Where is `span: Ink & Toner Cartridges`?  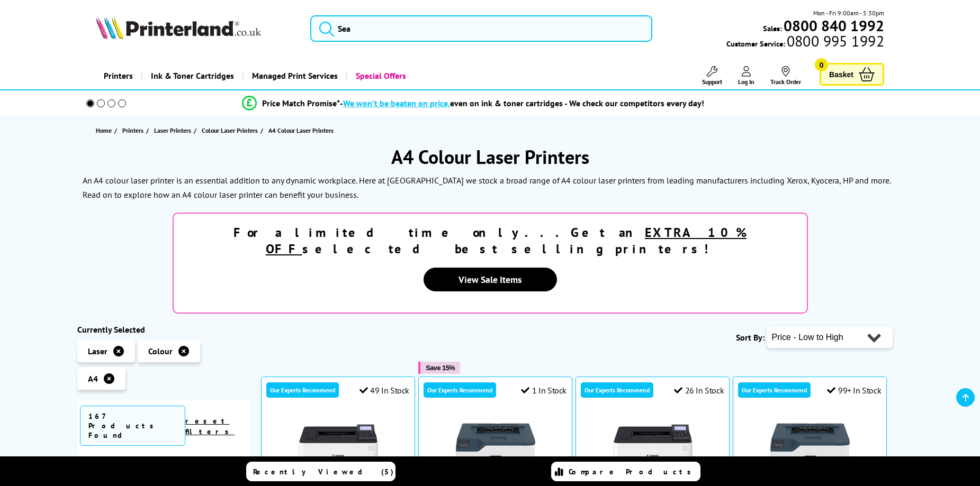
span: Ink & Toner Cartridges is located at coordinates (192, 75).